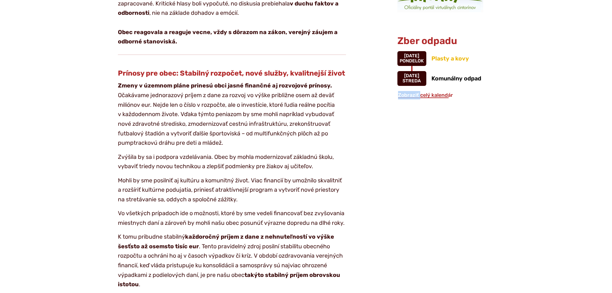  What do you see at coordinates (232, 218) in the screenshot?
I see `p: Vo všetkých prípadoch ide o možnosti, ktoré by sme vedeli financovať bez zvyšovania miestnych dan...` at bounding box center [232, 218].